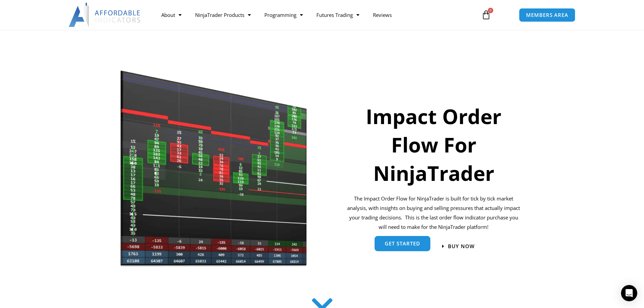  Describe the element at coordinates (105, 15) in the screenshot. I see `img: LogoAI | Affordable Indicators – NinjaTrader` at that location.